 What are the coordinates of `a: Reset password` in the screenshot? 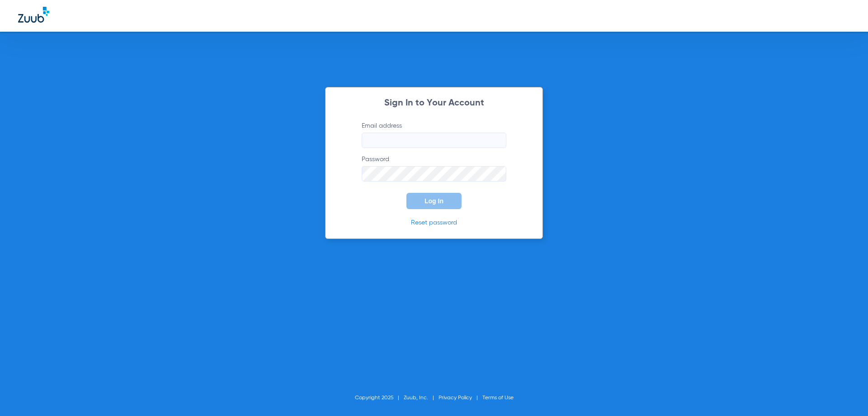 It's located at (434, 222).